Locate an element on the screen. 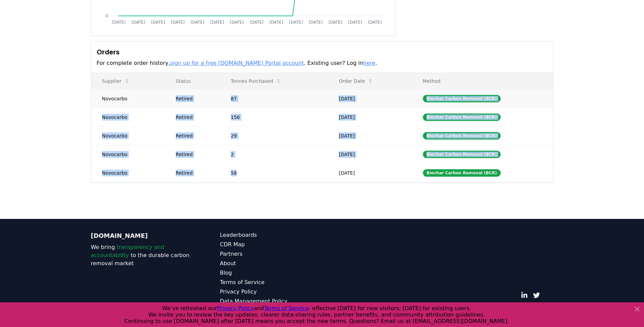  a: CDR Map is located at coordinates (271, 244).